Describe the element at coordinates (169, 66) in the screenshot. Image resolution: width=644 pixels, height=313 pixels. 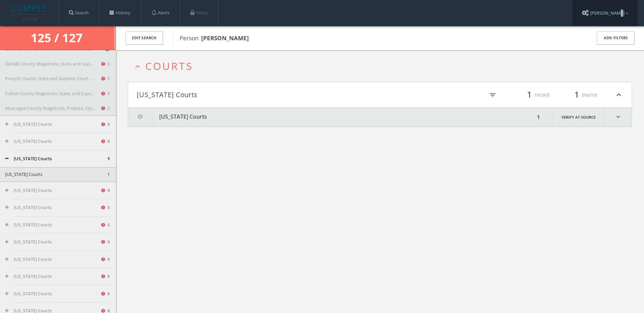
I see `span: Courts` at that location.